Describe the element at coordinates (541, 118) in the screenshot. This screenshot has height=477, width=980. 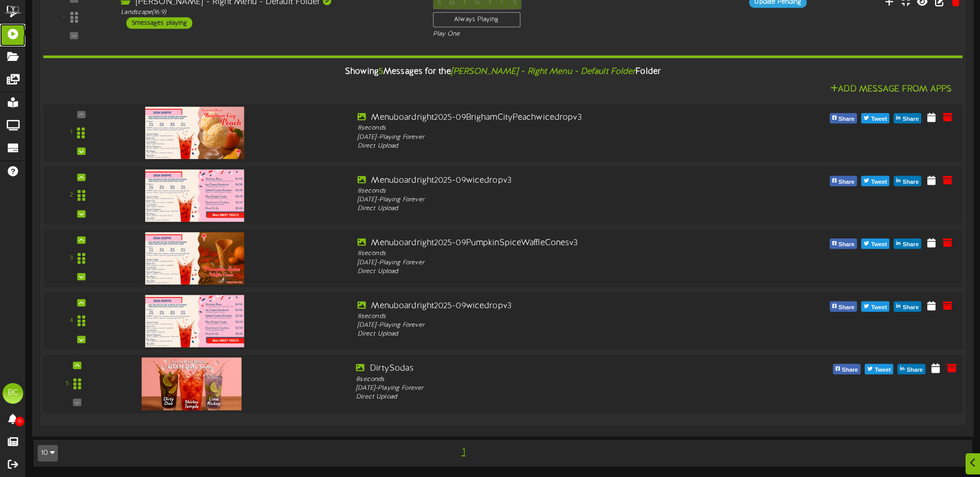
I see `div: Menuboardright2025-09BrighamCityPeachwicedropv3` at that location.